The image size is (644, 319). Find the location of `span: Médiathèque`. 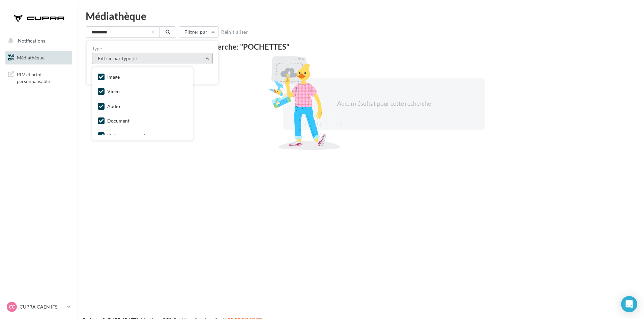

span: Médiathèque is located at coordinates (31, 57).